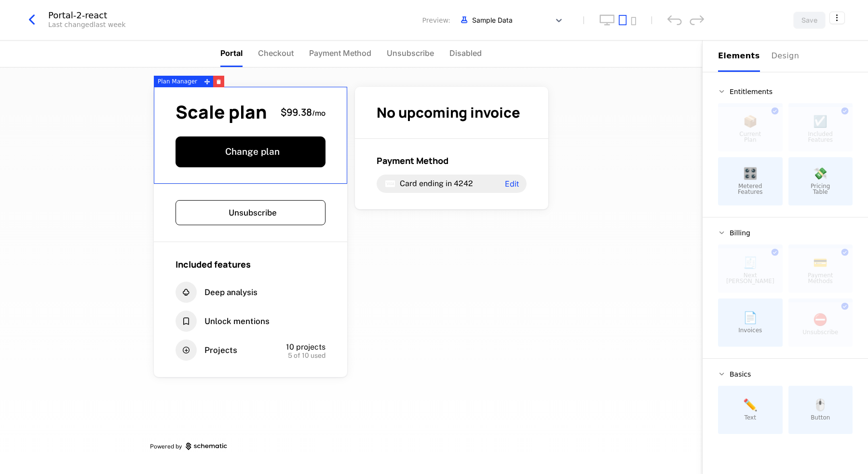 This screenshot has width=868, height=474. What do you see at coordinates (787, 56) in the screenshot?
I see `div: Design` at bounding box center [787, 56].